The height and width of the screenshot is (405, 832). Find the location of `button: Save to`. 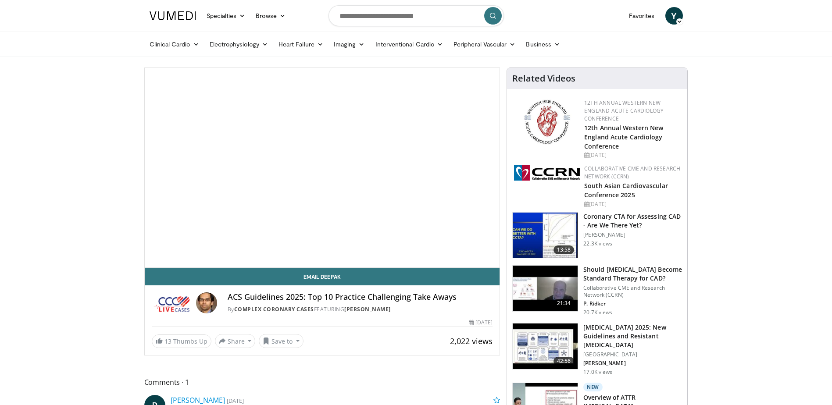

button: Save to is located at coordinates (281, 341).